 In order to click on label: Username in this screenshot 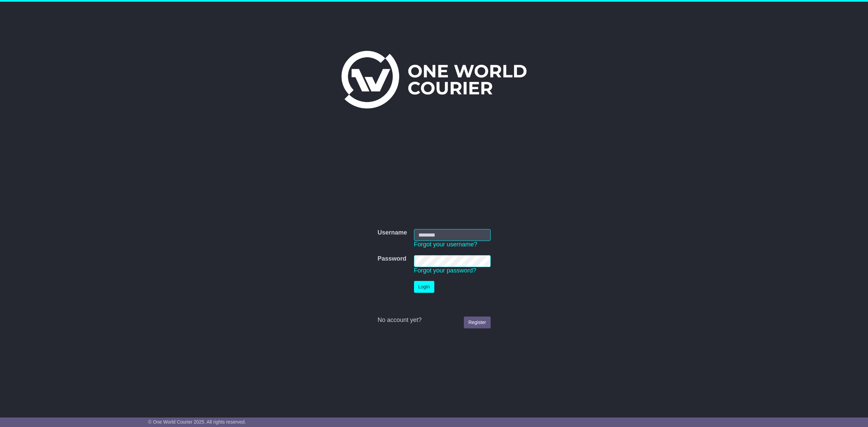, I will do `click(391, 232)`.